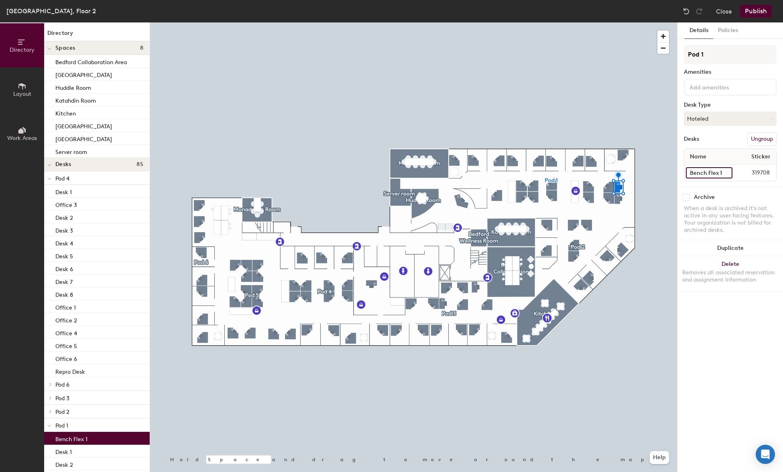 This screenshot has height=472, width=783. What do you see at coordinates (66, 345) in the screenshot?
I see `p: Office 5` at bounding box center [66, 345].